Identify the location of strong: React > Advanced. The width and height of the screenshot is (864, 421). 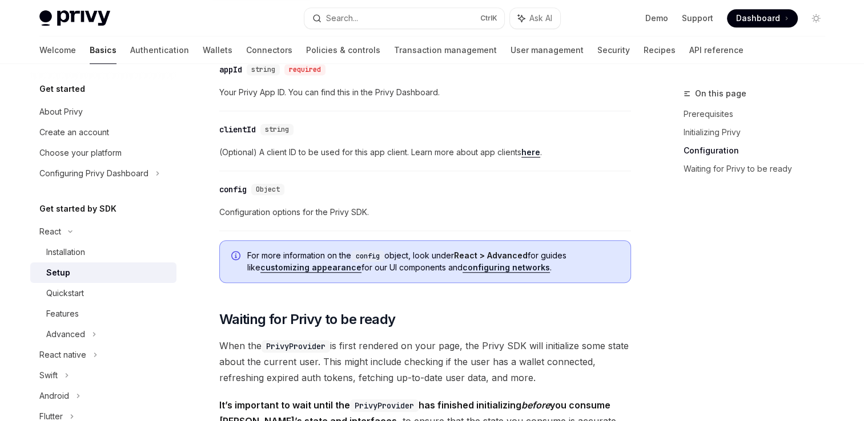
(490, 255).